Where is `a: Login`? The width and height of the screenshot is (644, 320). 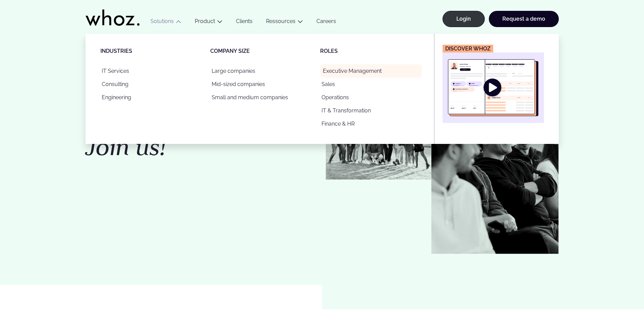 a: Login is located at coordinates (464, 19).